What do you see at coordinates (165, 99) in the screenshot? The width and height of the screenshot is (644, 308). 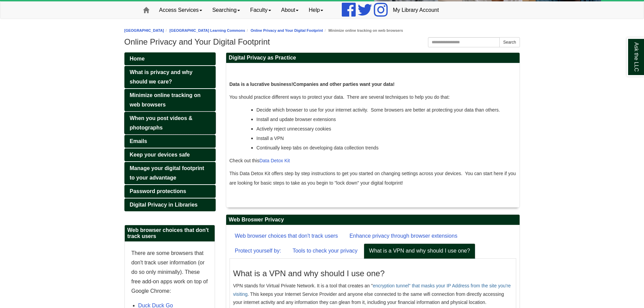 I see `span: Minimize online tracking on web browsers` at bounding box center [165, 99].